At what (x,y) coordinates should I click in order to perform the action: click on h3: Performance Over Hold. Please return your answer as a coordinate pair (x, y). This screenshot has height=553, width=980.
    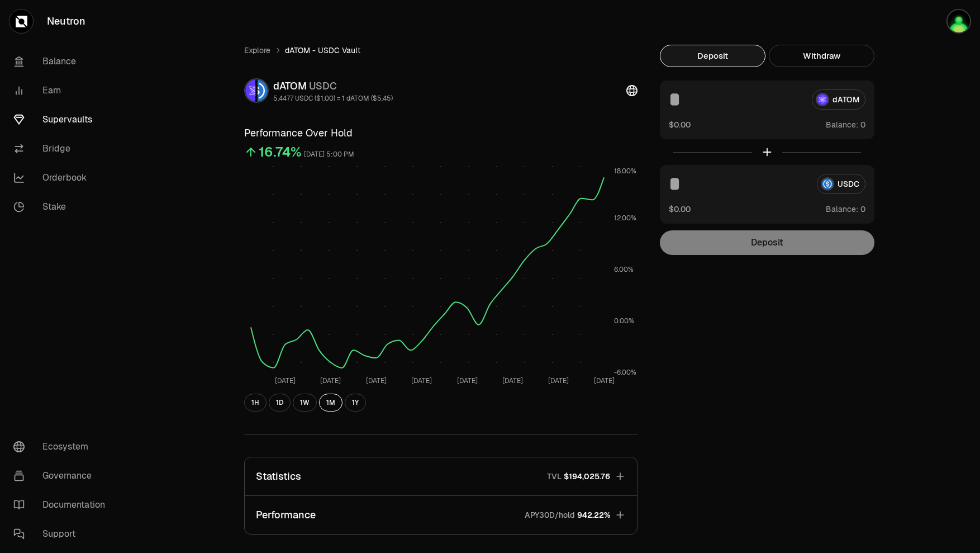
    Looking at the image, I should click on (441, 133).